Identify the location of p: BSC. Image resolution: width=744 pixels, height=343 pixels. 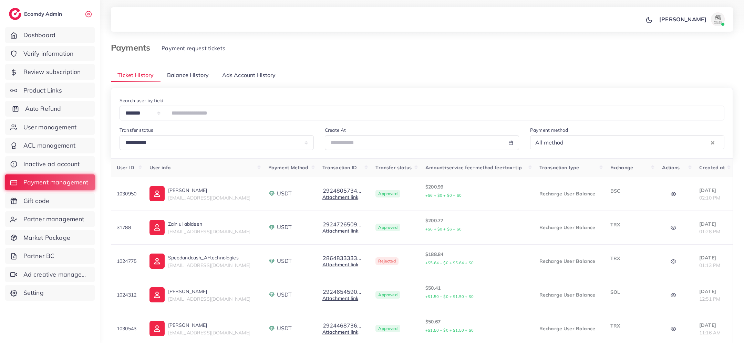
(630, 191).